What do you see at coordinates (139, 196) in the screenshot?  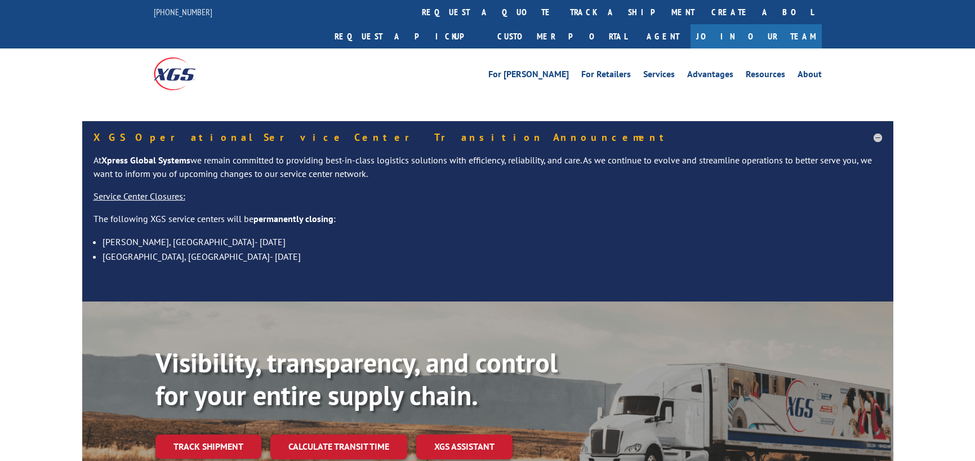 I see `u: Service Center Closures:` at bounding box center [139, 196].